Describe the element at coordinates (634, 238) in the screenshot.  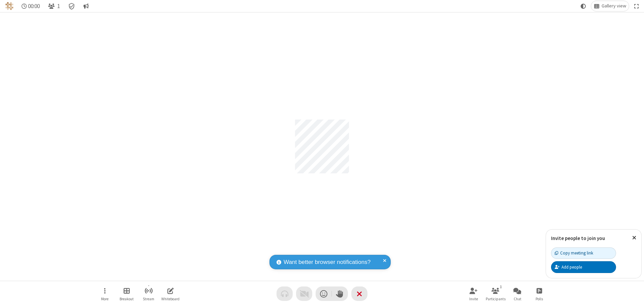
I see `button: Close popover` at that location.